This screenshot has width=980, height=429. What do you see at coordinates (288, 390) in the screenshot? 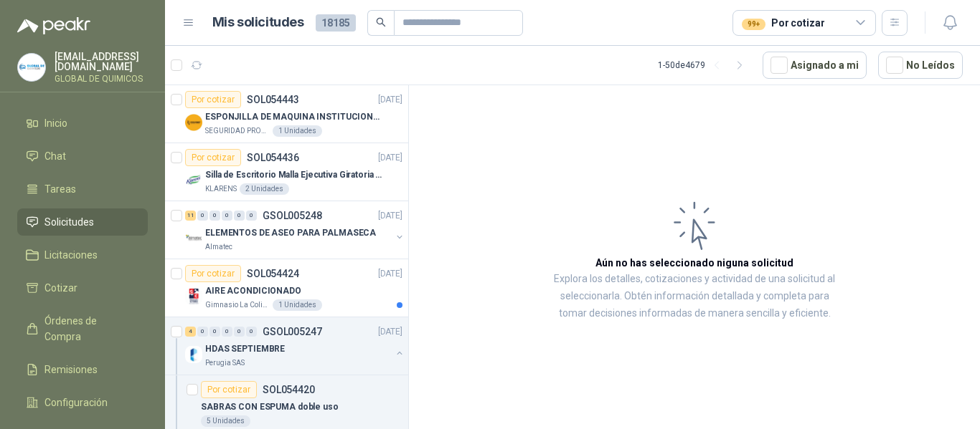
I see `p: SOL054420` at bounding box center [288, 390].